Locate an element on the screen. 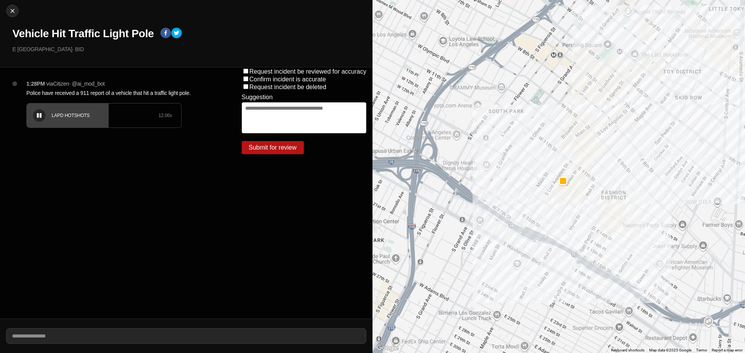 The width and height of the screenshot is (745, 353). p: 1:28PM is located at coordinates (36, 84).